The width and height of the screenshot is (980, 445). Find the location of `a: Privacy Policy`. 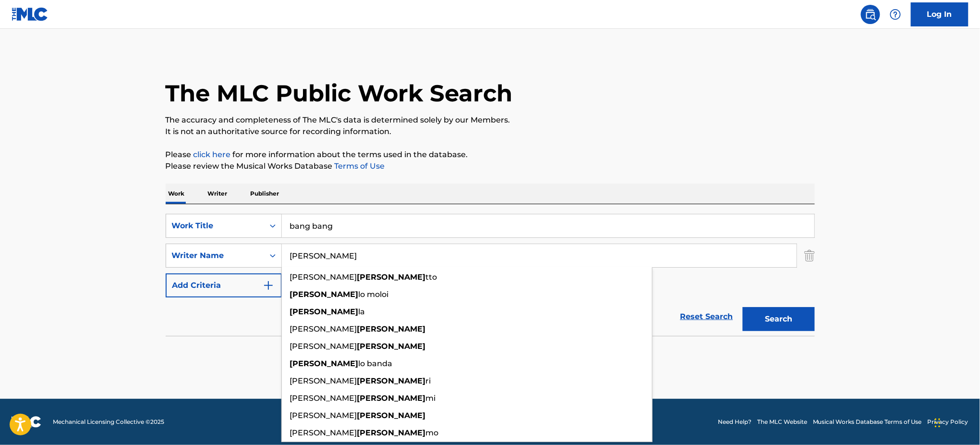

a: Privacy Policy is located at coordinates (948, 422).